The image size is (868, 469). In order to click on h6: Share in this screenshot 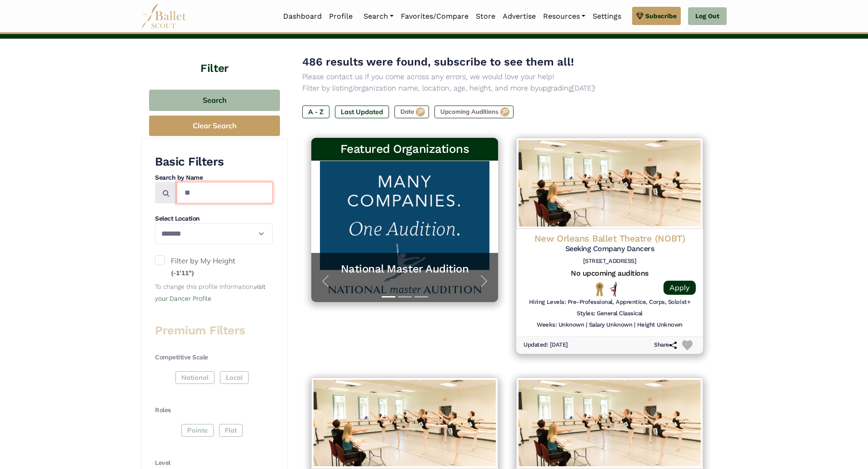, I will do `click(665, 345)`.